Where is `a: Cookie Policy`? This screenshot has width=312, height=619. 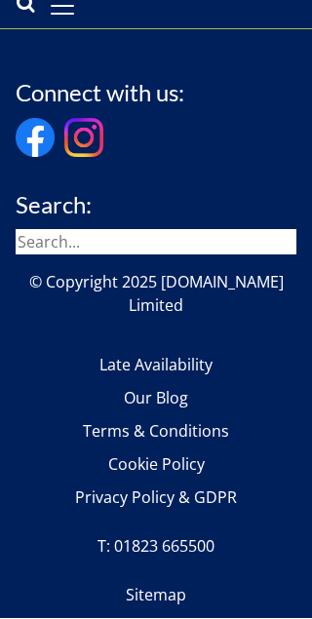 a: Cookie Policy is located at coordinates (156, 465).